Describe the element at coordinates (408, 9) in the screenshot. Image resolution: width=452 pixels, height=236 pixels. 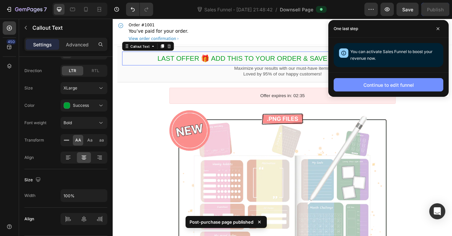
I see `button: Save` at that location.